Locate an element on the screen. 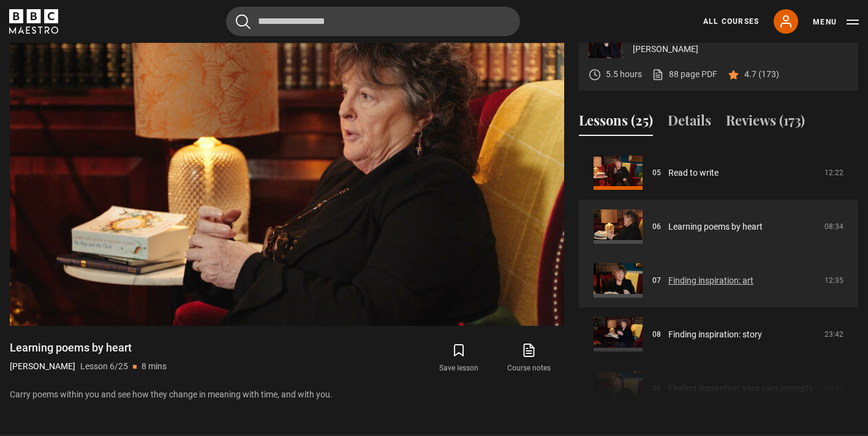 This screenshot has height=436, width=868. svg: BBC Maestro is located at coordinates (34, 22).